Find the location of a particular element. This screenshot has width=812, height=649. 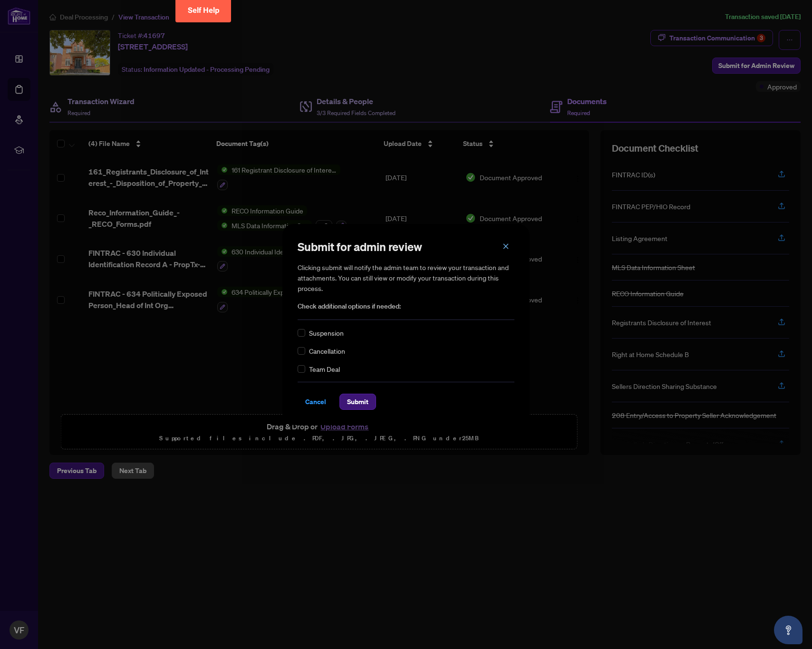

span: Submit is located at coordinates (358, 401).